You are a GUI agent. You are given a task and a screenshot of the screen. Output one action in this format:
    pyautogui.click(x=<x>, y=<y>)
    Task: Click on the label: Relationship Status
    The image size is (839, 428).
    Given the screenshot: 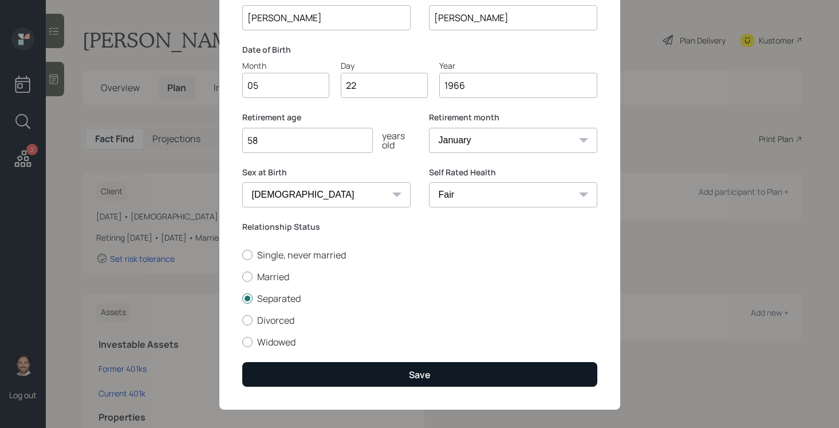 What is the action you would take?
    pyautogui.click(x=420, y=227)
    